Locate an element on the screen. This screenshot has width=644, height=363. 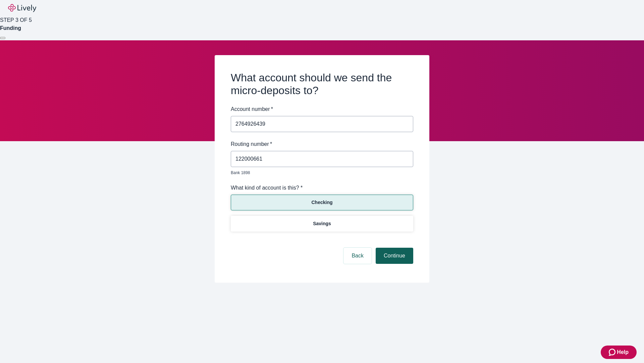
button: Checking is located at coordinates (322, 202).